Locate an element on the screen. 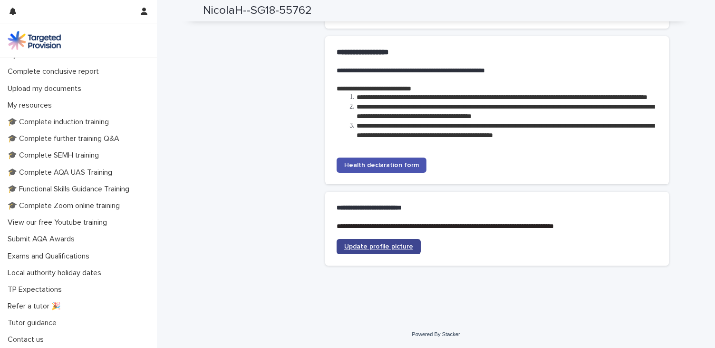  p: Tutor guidance is located at coordinates (34, 322).